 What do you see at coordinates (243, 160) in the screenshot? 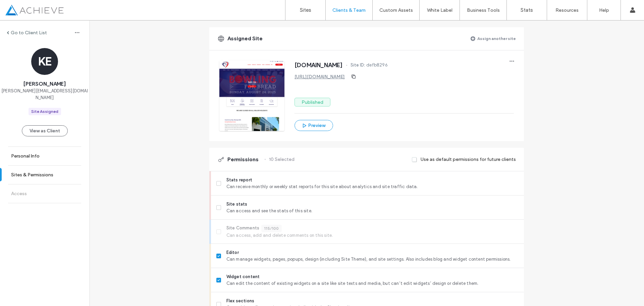
I see `span: Permissions` at bounding box center [243, 160].